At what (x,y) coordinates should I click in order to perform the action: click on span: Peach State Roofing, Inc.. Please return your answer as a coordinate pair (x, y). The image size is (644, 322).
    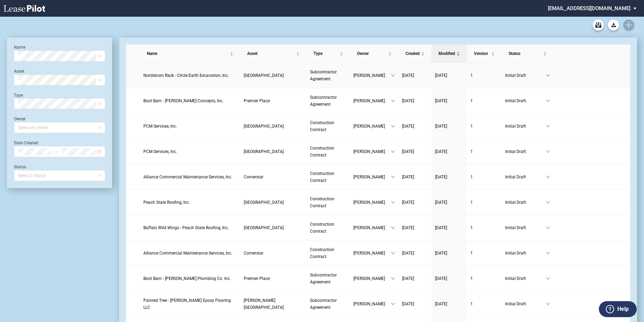
    Looking at the image, I should click on (167, 202).